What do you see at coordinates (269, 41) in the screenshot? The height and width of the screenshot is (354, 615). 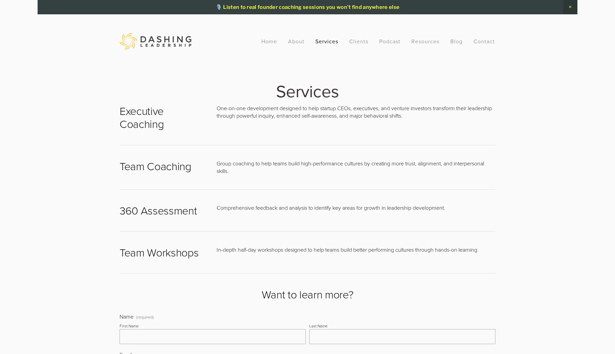 I see `a: Home` at bounding box center [269, 41].